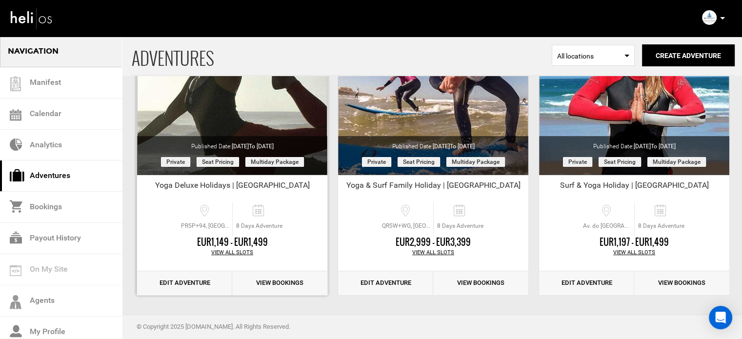 This screenshot has height=339, width=742. Describe the element at coordinates (16, 302) in the screenshot. I see `img: agents-icon.svg` at that location.